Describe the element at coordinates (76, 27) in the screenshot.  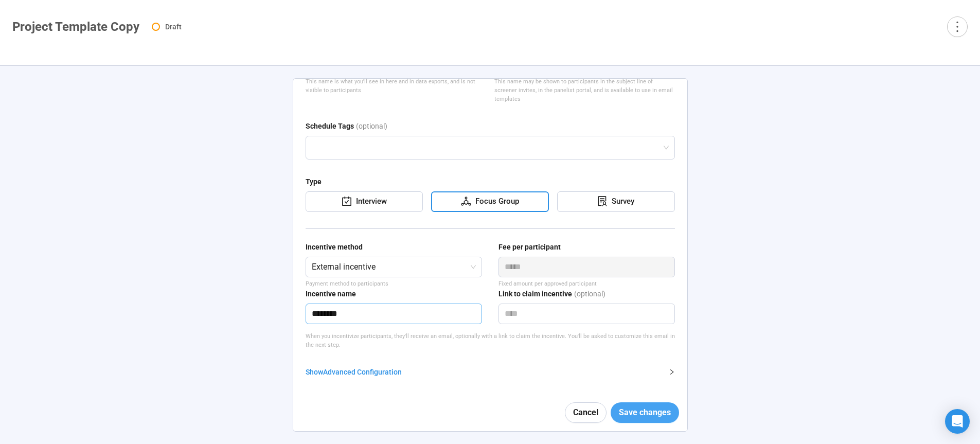
I see `h1: Project Template Copy` at that location.